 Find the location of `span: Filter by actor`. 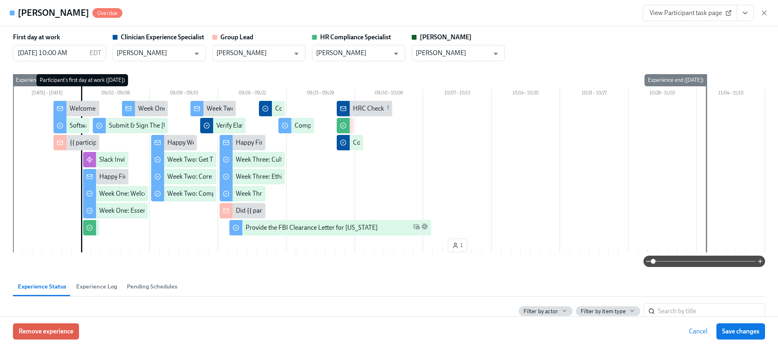

span: Filter by actor is located at coordinates (541, 311).